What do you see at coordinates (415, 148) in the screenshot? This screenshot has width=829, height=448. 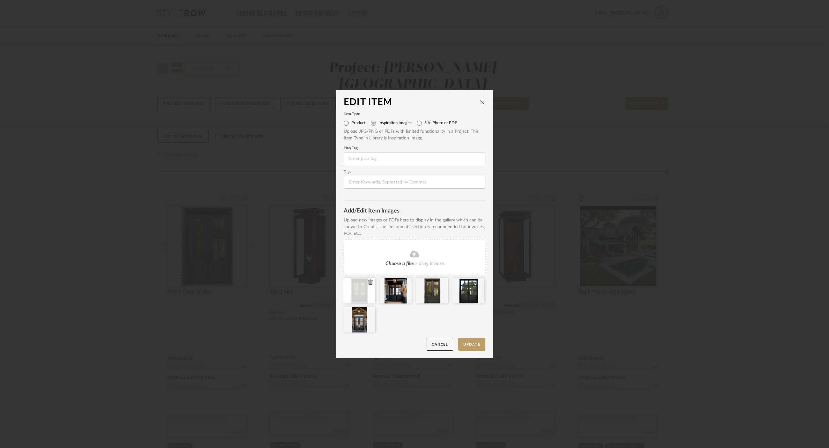 I see `label: Plan Tag` at bounding box center [415, 148].